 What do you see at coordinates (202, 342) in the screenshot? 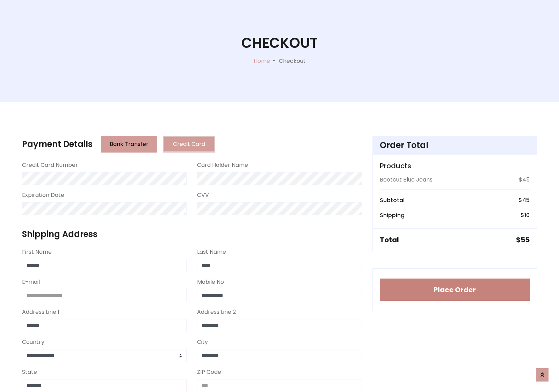
I see `label: City` at bounding box center [202, 342].